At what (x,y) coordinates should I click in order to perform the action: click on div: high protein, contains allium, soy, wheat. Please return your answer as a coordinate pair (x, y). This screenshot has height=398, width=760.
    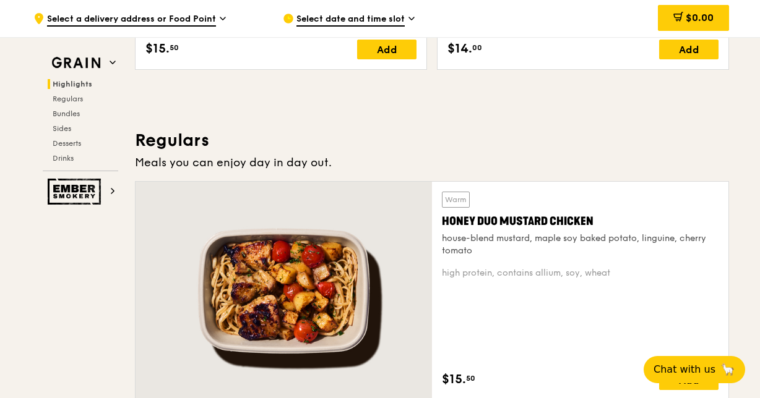
    Looking at the image, I should click on (580, 273).